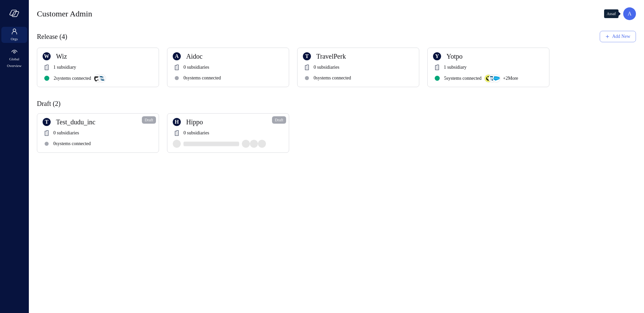  Describe the element at coordinates (64, 14) in the screenshot. I see `span: Customer Admin` at that location.